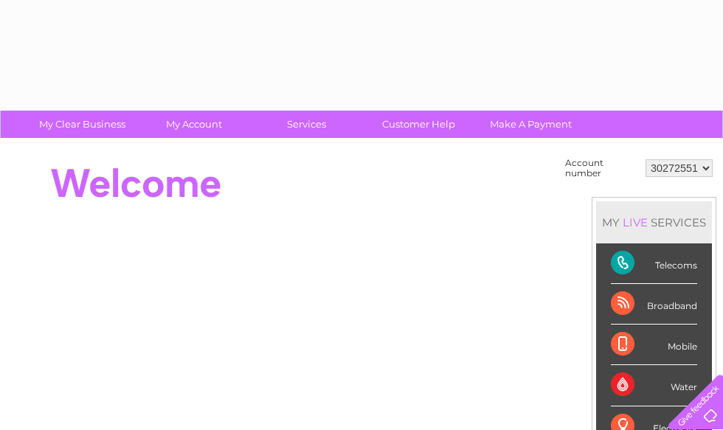 This screenshot has height=430, width=723. What do you see at coordinates (653, 222) in the screenshot?
I see `div: MY SERVICES` at bounding box center [653, 222].